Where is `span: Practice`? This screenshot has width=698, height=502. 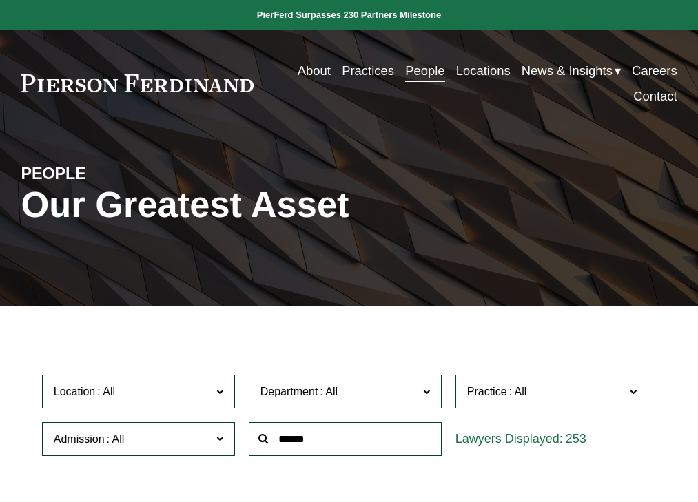 span: Practice is located at coordinates (487, 391).